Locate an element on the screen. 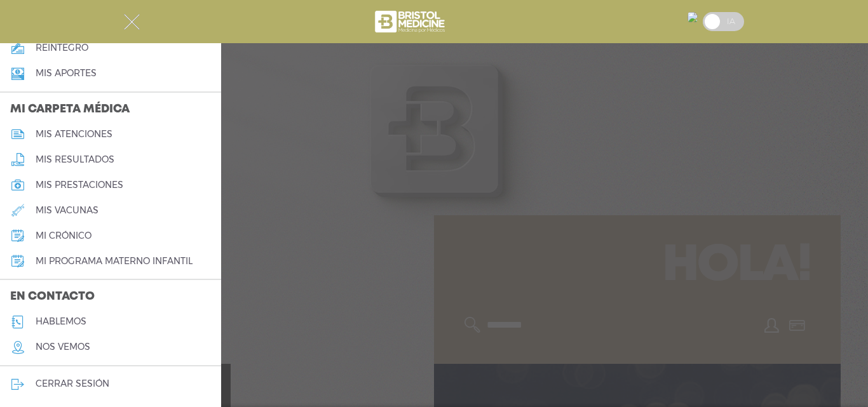 This screenshot has height=407, width=868. h5: reintegro is located at coordinates (62, 48).